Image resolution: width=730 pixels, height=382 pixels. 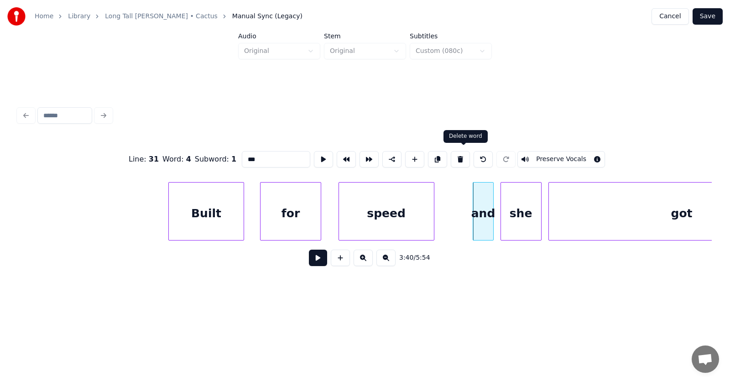 I want to click on img: youka, so click(x=16, y=16).